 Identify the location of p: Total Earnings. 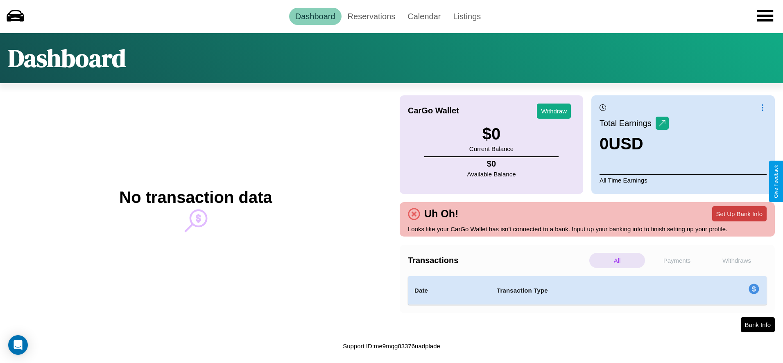
(627, 123).